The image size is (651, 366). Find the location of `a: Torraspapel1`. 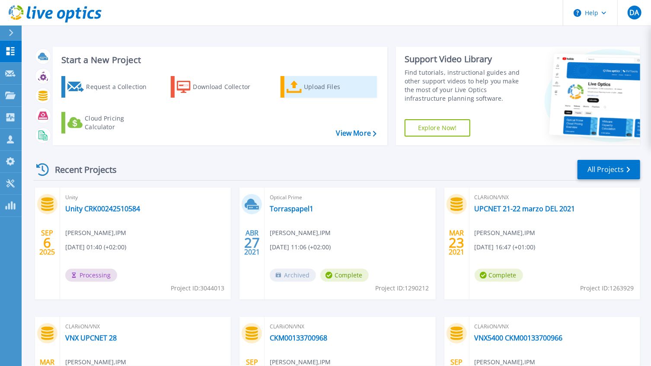

a: Torraspapel1 is located at coordinates (292, 209).